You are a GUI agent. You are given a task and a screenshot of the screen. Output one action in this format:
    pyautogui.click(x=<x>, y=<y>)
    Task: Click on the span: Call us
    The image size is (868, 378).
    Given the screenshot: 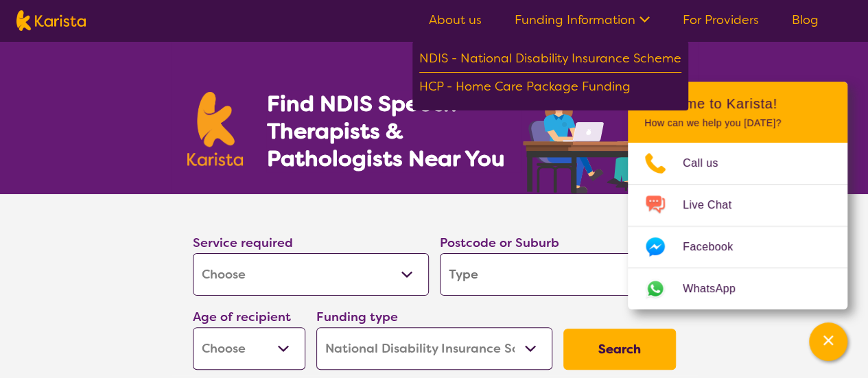 What is the action you would take?
    pyautogui.click(x=708, y=164)
    